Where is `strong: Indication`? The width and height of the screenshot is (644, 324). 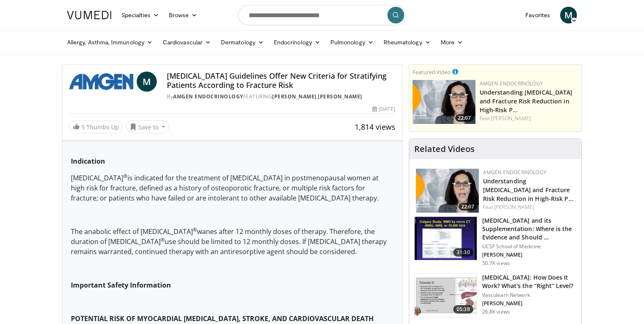 strong: Indication is located at coordinates (88, 161).